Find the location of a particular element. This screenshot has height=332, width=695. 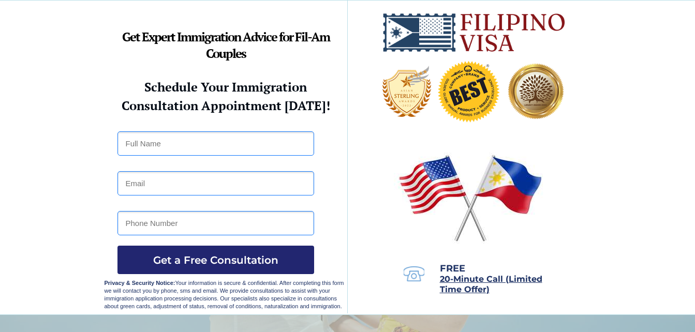

input: Email is located at coordinates (216, 183).